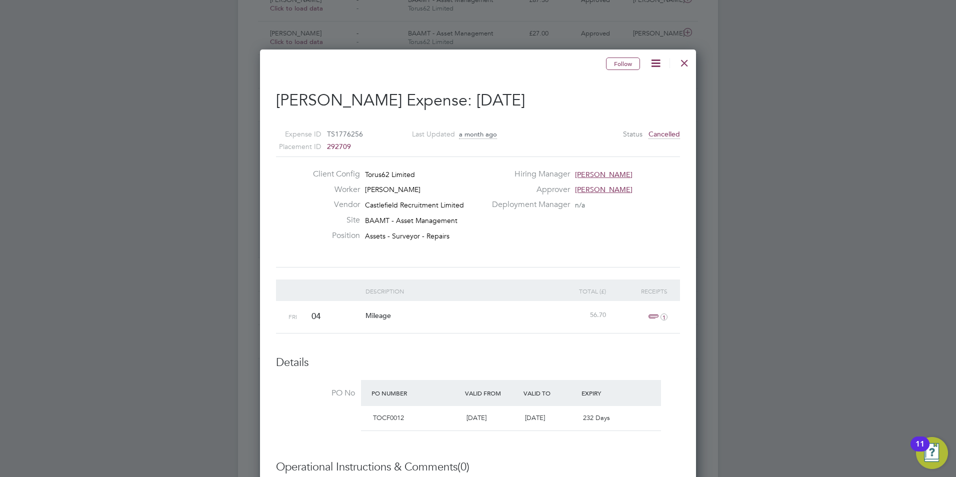 This screenshot has height=477, width=956. What do you see at coordinates (550, 393) in the screenshot?
I see `div: Valid To` at bounding box center [550, 393].